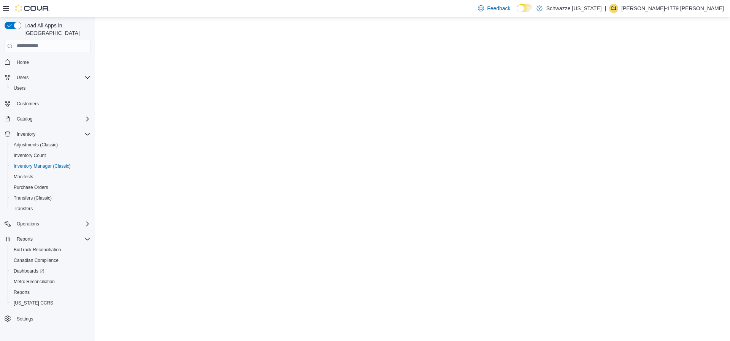 Image resolution: width=730 pixels, height=341 pixels. Describe the element at coordinates (25, 319) in the screenshot. I see `a: Settings` at that location.